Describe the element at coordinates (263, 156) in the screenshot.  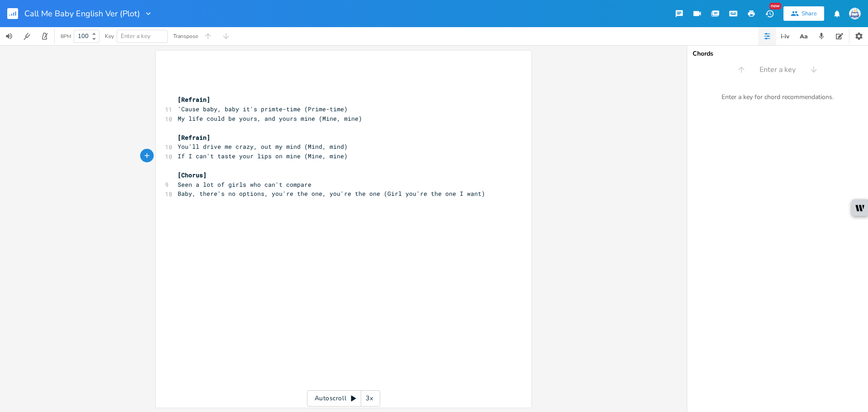
I see `span: If I can't taste your lips on mine (Mine, mine)` at that location.